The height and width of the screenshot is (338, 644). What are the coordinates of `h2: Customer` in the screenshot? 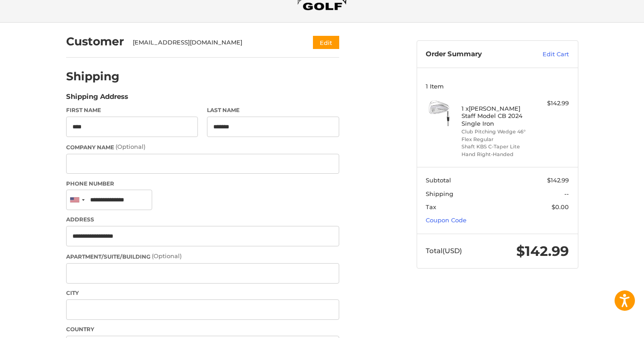 It's located at (95, 41).